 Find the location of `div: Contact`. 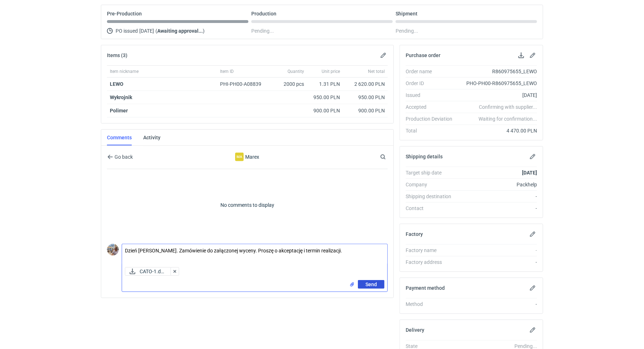

div: Contact is located at coordinates (432, 208).